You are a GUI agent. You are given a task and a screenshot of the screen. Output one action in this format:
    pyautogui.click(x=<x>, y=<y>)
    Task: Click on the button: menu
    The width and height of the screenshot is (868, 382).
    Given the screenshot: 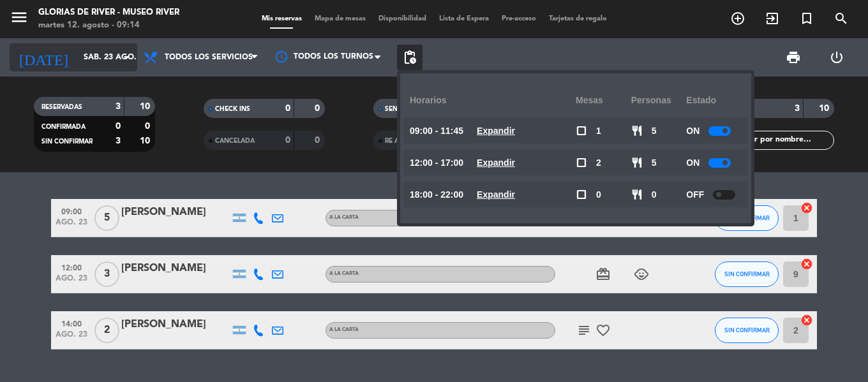 What is the action you would take?
    pyautogui.click(x=19, y=19)
    